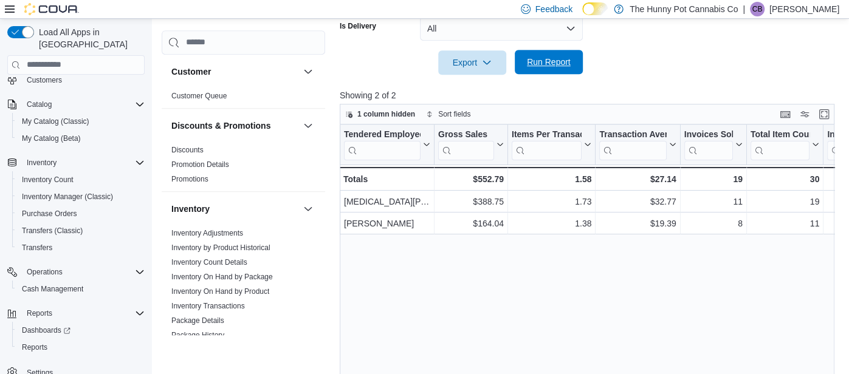  I want to click on button: Purchase Orders, so click(81, 214).